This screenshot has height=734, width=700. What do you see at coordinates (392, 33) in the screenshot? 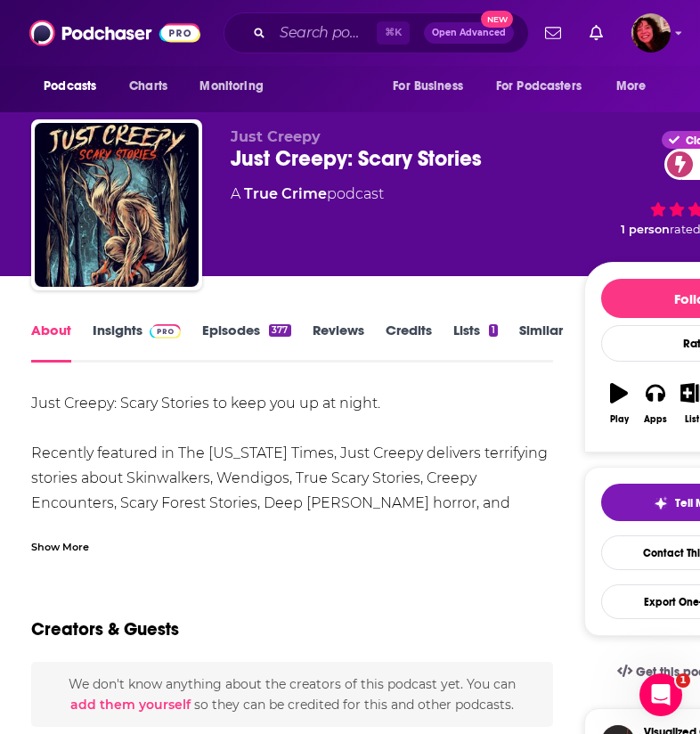
I see `span: ⌘ K` at bounding box center [392, 33].